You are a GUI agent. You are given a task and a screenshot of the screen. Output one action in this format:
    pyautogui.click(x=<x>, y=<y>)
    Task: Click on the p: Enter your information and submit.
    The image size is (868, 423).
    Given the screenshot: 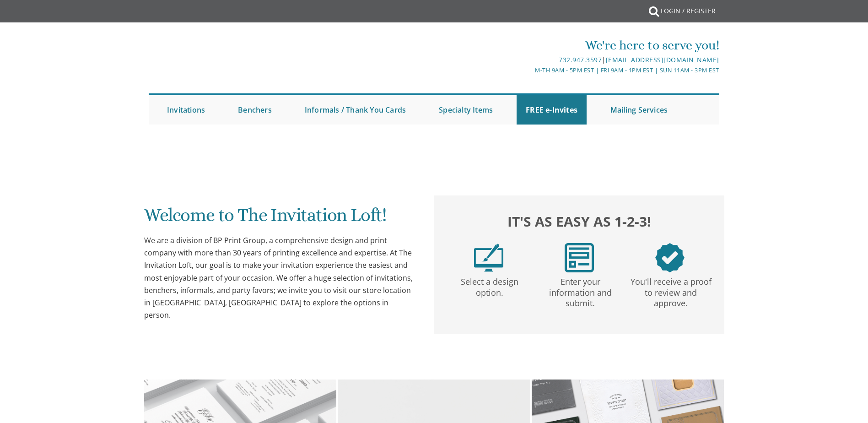 What is the action you would take?
    pyautogui.click(x=580, y=291)
    